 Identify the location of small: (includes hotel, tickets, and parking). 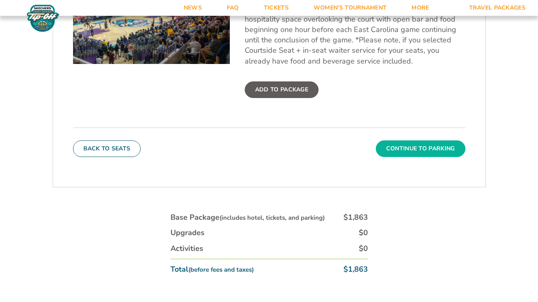
(272, 217).